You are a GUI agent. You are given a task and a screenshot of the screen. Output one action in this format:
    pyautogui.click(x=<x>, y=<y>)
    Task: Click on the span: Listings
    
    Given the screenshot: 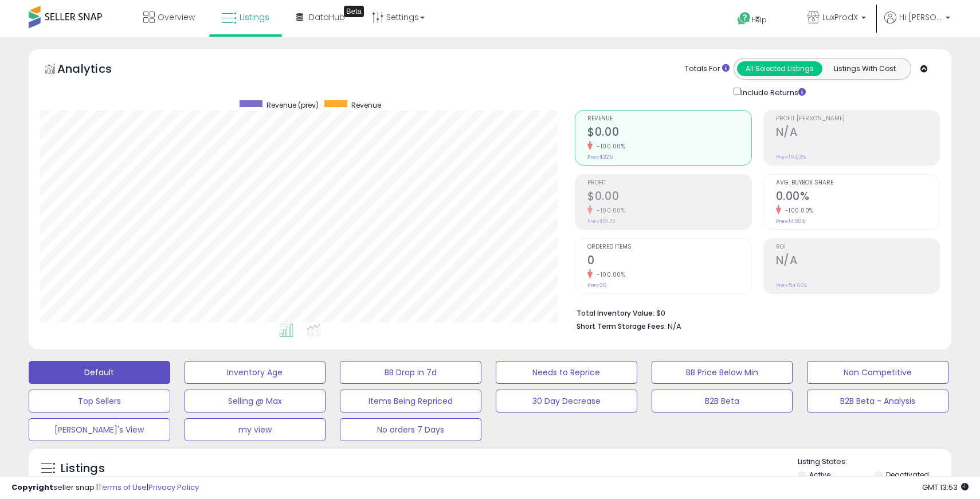 What is the action you would take?
    pyautogui.click(x=254, y=17)
    